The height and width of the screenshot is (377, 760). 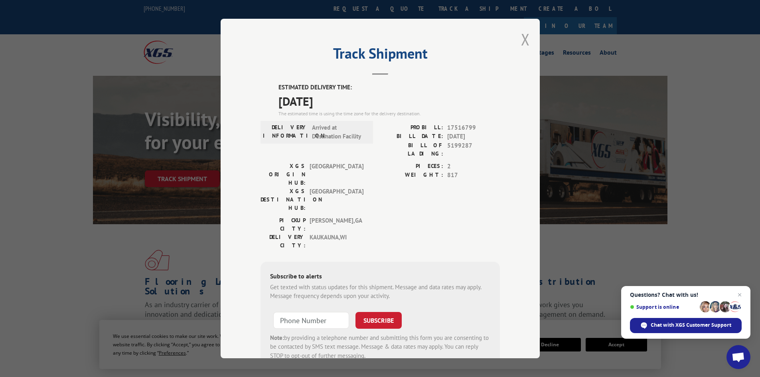 What do you see at coordinates (389, 114) in the screenshot?
I see `div: The estimated time is using the time zone for the delivery destination.` at bounding box center [389, 114].